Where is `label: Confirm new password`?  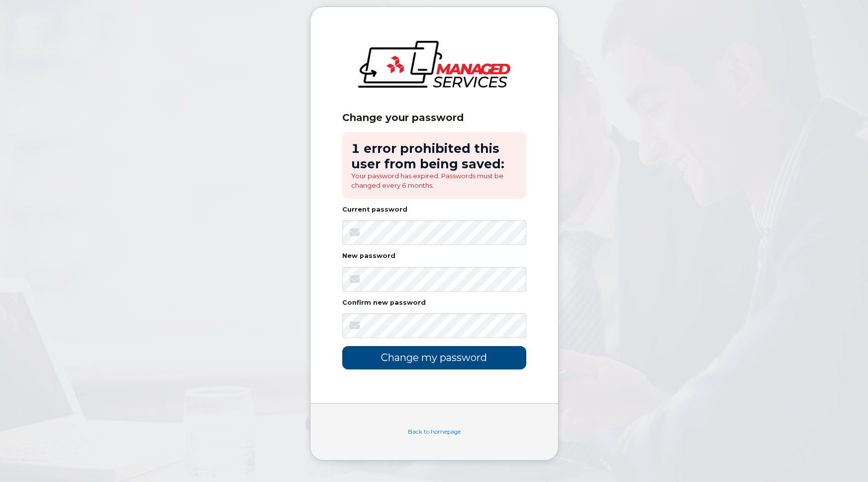
label: Confirm new password is located at coordinates (384, 302).